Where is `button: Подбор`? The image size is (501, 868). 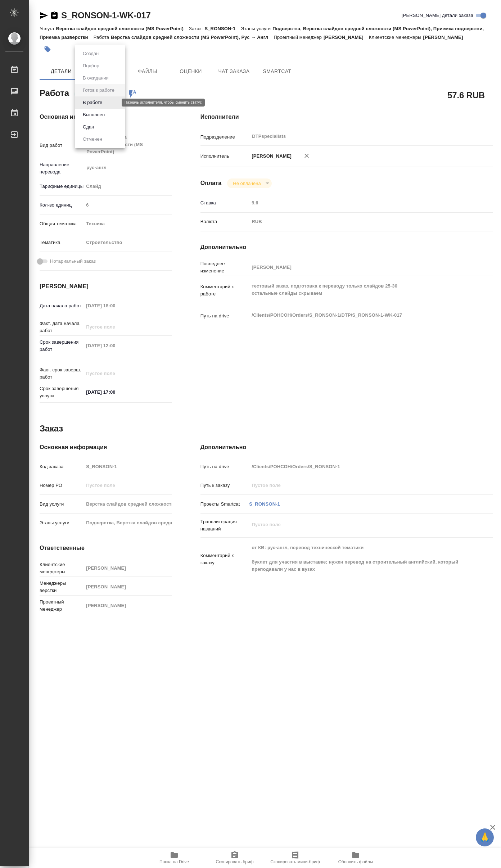
button: Подбор is located at coordinates (91, 66).